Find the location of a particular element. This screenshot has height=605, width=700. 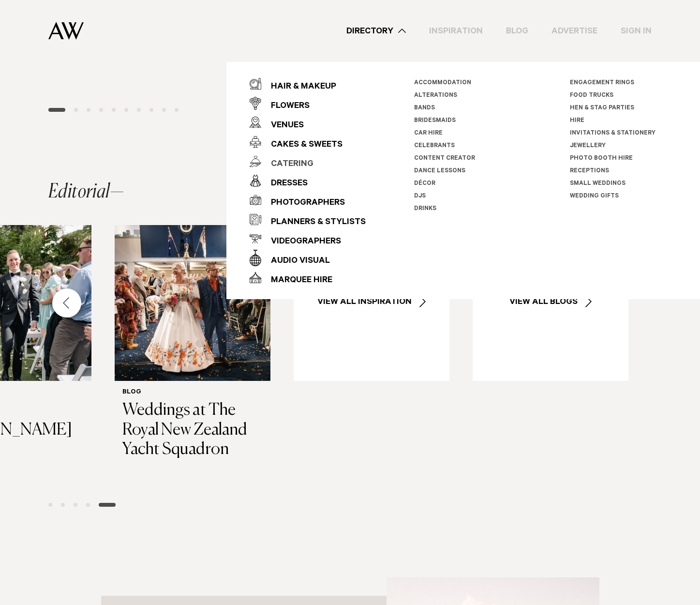

a: Décor is located at coordinates (425, 184).